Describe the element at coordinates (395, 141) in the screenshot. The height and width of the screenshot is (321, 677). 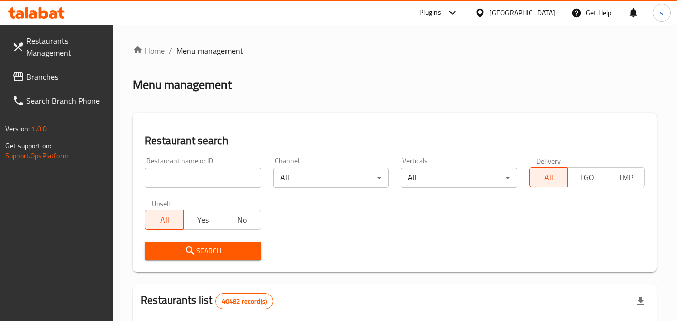
I see `h2: Restaurant search` at that location.